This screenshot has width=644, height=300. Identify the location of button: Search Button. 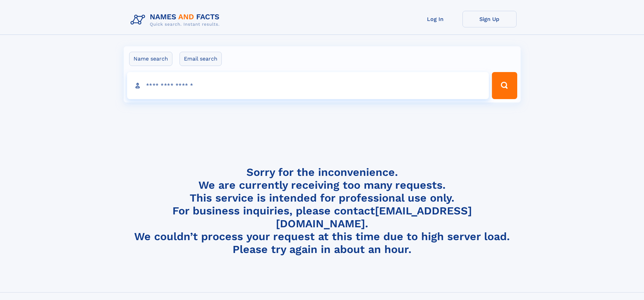
(504, 85).